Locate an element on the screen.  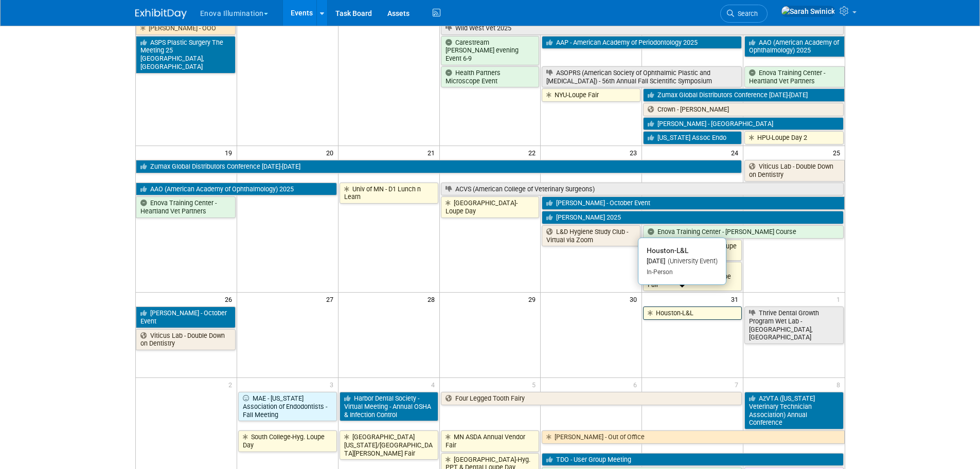
span: (University Event) is located at coordinates (691, 260).